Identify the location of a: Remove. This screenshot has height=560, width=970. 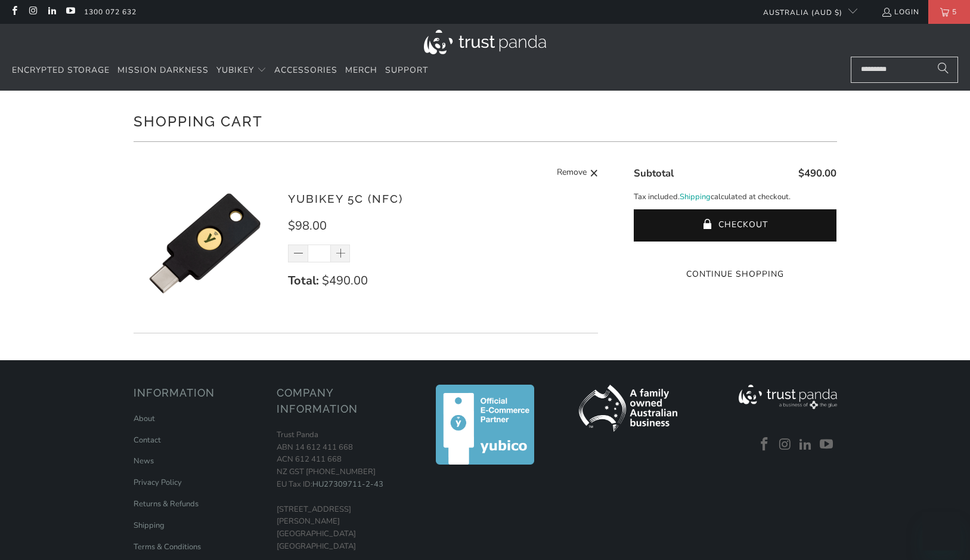
(577, 173).